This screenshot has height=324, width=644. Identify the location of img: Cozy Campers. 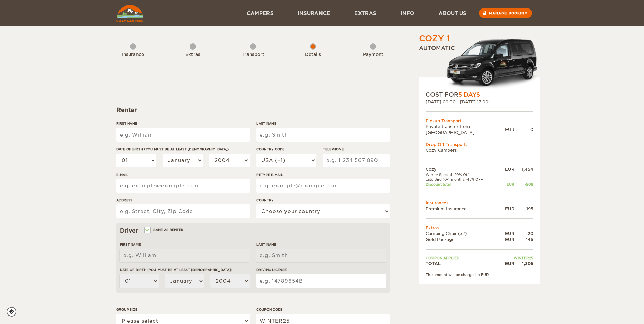
(130, 13).